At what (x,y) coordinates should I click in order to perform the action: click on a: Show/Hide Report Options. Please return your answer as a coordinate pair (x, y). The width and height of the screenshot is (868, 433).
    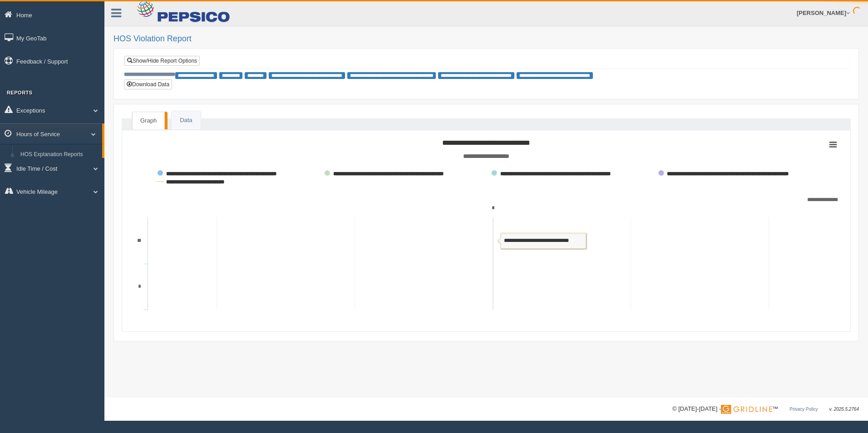
    Looking at the image, I should click on (162, 61).